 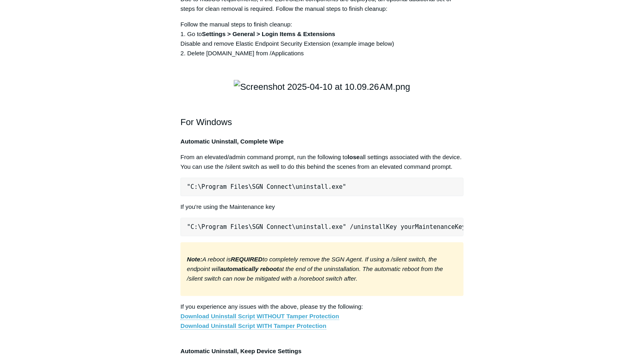 What do you see at coordinates (247, 259) in the screenshot?
I see `strong: REQUIRED` at bounding box center [247, 259].